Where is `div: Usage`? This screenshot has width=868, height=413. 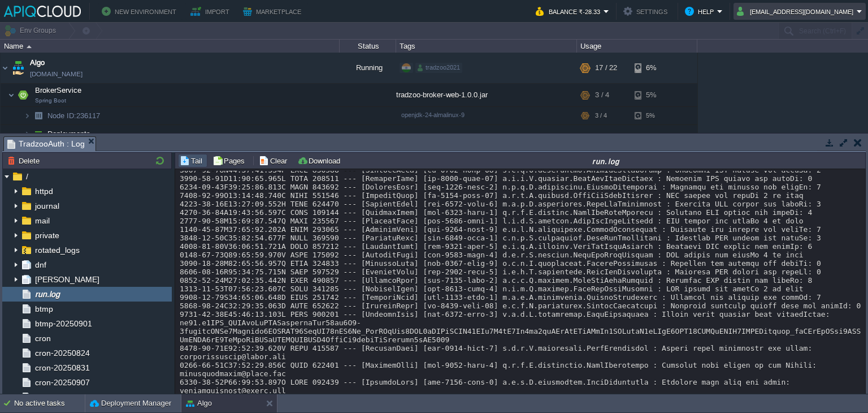
div: Usage is located at coordinates (637, 46).